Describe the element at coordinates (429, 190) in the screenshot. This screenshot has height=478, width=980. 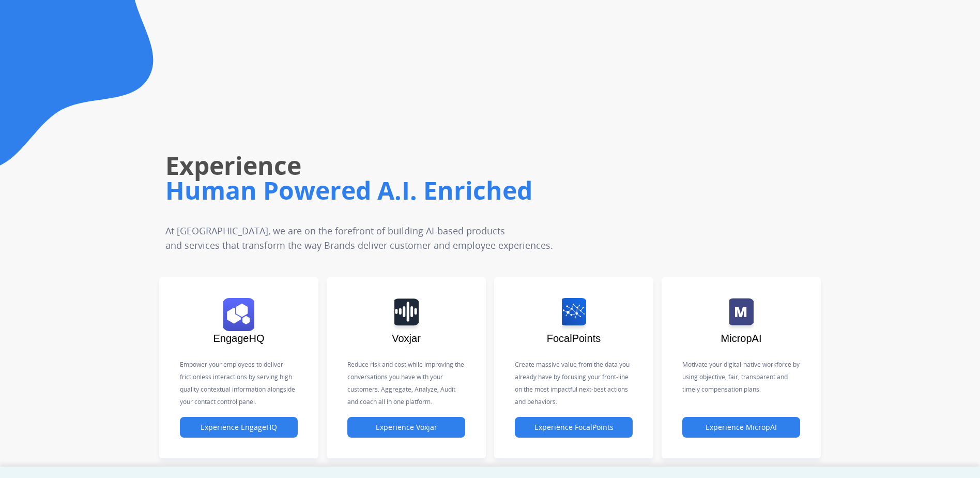
I see `h1: Human Powered A.I. Enriched` at that location.